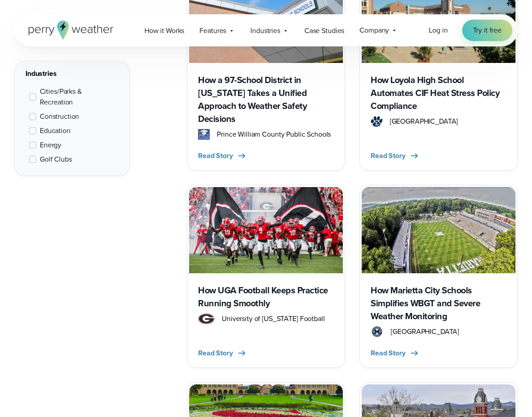 The width and height of the screenshot is (532, 417). I want to click on span: Education, so click(55, 131).